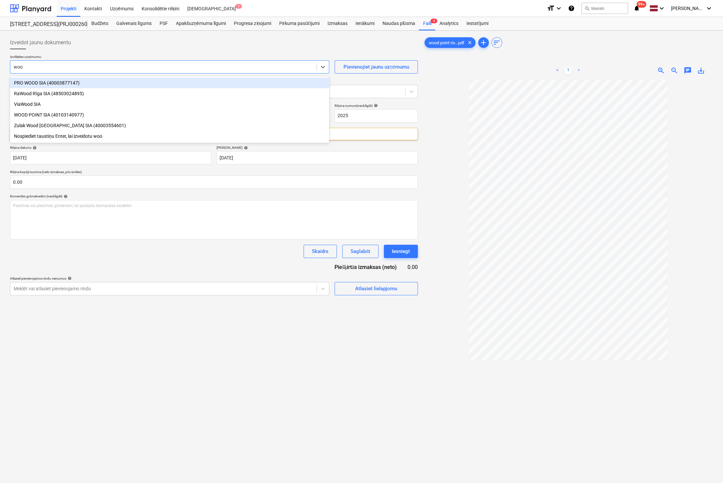 This screenshot has width=723, height=483. I want to click on div: PSF, so click(164, 24).